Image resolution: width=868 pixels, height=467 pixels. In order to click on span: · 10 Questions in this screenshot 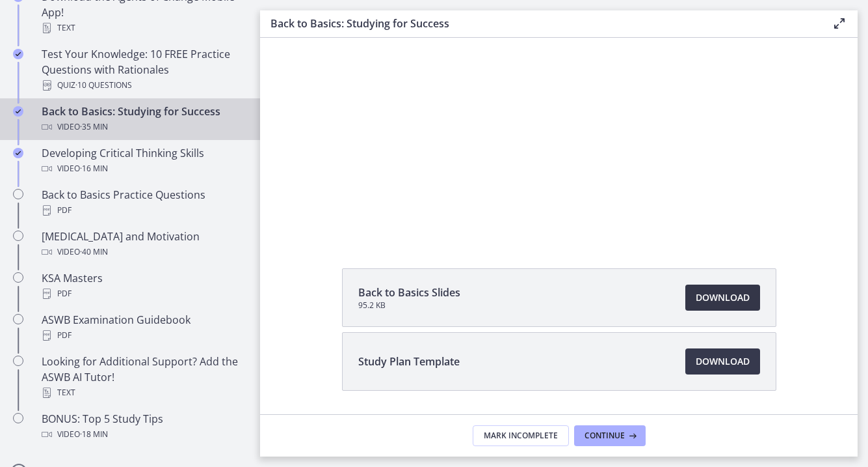, I will do `click(103, 86)`.